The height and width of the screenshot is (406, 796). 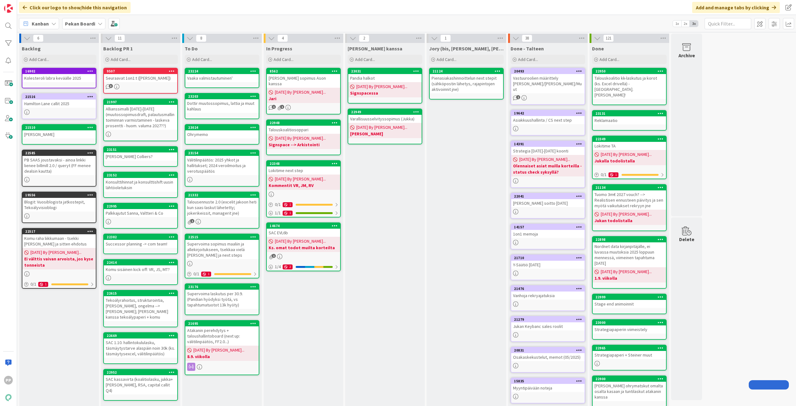 I want to click on div: Palkkajutut Sanna, Valtteri & Co, so click(x=141, y=213).